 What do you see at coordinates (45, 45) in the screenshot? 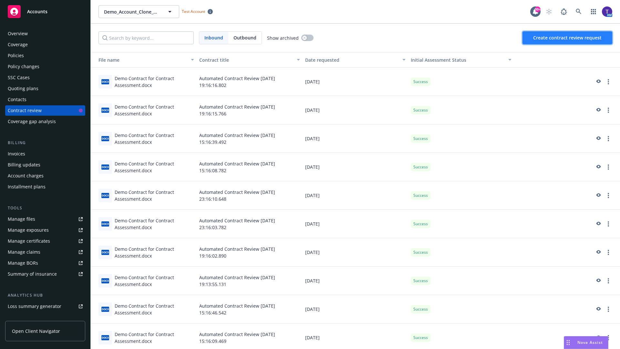
I see `a: Coverage` at bounding box center [45, 45].